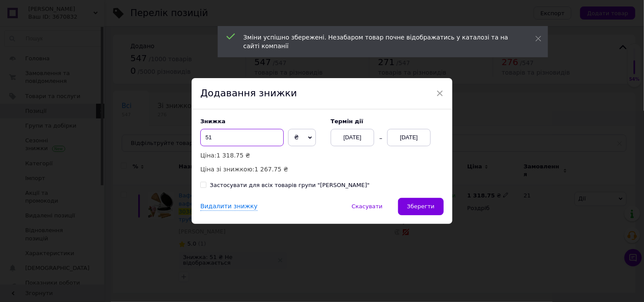 The height and width of the screenshot is (302, 644). What do you see at coordinates (272, 170) in the screenshot?
I see `span: 1 267.75 ₴` at bounding box center [272, 170].